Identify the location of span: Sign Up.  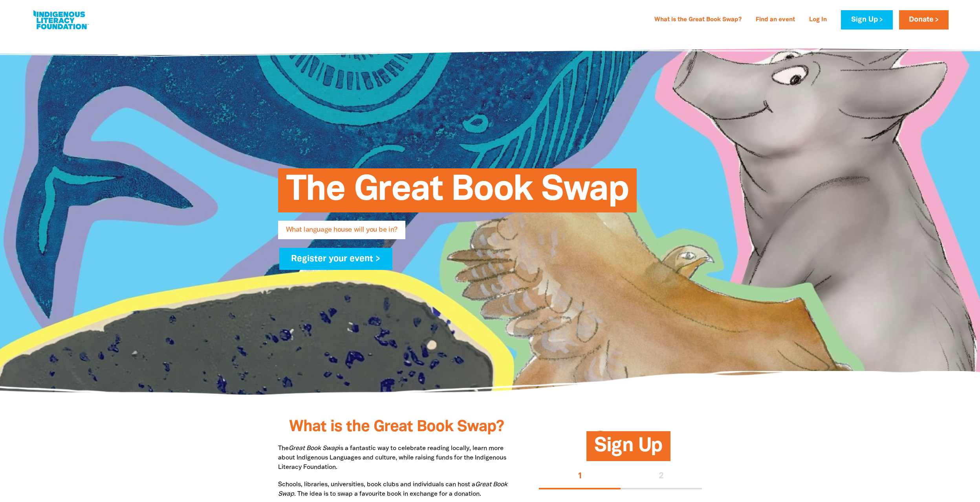
(629, 449).